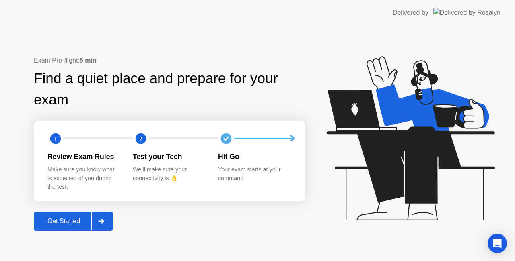 The image size is (515, 261). I want to click on img: Delivered by Rosalyn, so click(467, 12).